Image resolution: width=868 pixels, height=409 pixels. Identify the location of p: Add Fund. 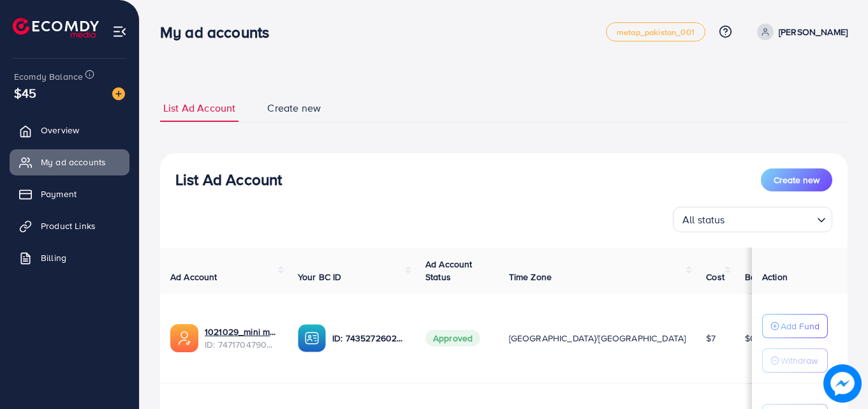
(799, 326).